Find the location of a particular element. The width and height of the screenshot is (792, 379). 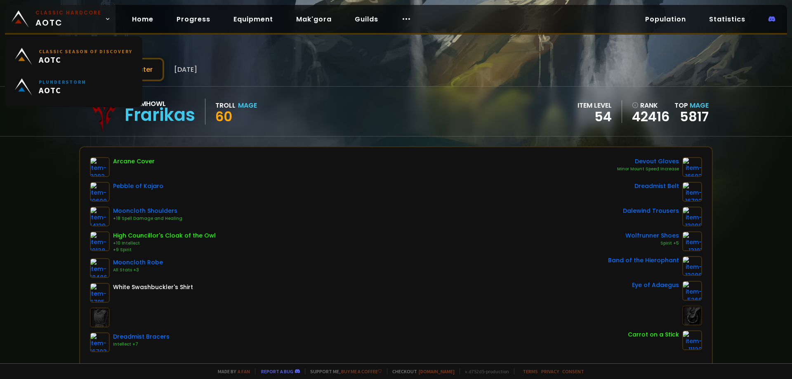

div: Devout Gloves is located at coordinates (648, 161).